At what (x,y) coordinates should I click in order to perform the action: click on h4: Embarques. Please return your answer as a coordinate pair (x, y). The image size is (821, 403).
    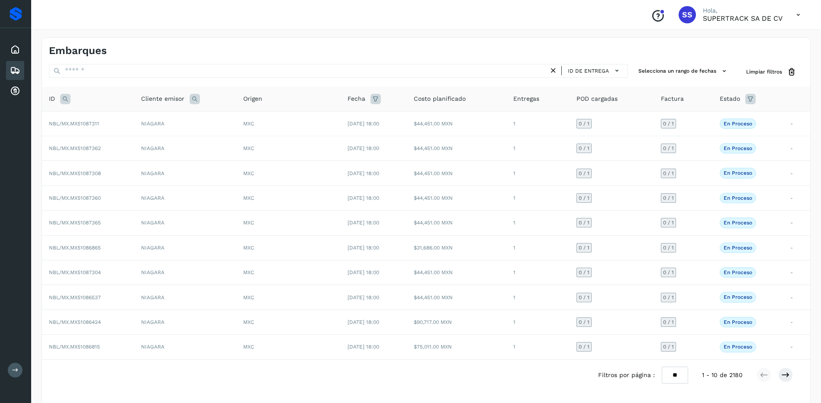
    Looking at the image, I should click on (78, 51).